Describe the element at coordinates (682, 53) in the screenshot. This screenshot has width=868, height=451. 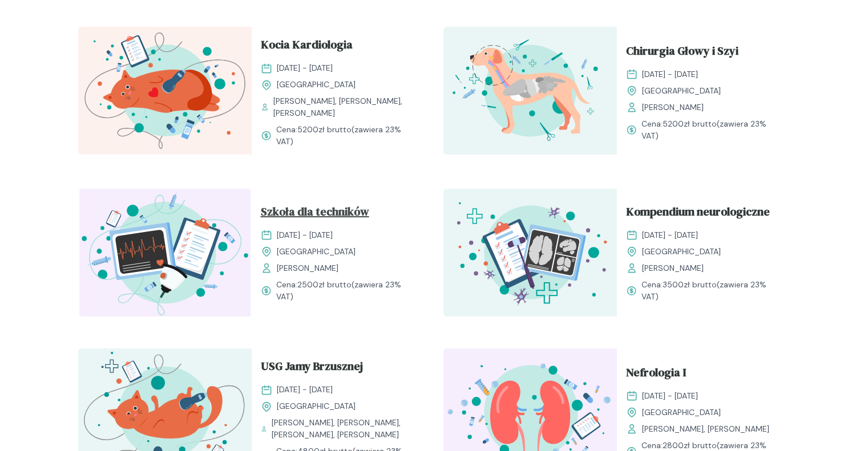
I see `span: Chirurgia Głowy i Szyi` at that location.